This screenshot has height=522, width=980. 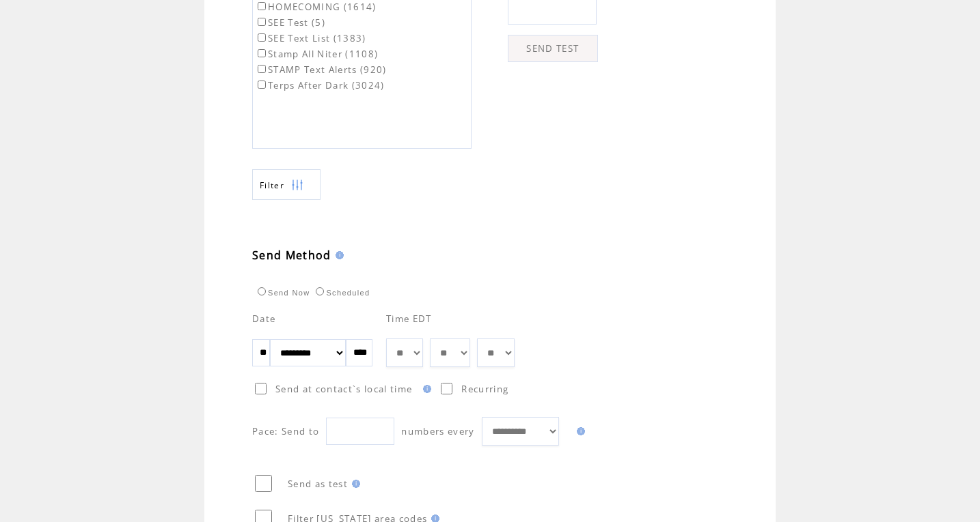 What do you see at coordinates (287, 184) in the screenshot?
I see `a: Filter` at bounding box center [287, 184].